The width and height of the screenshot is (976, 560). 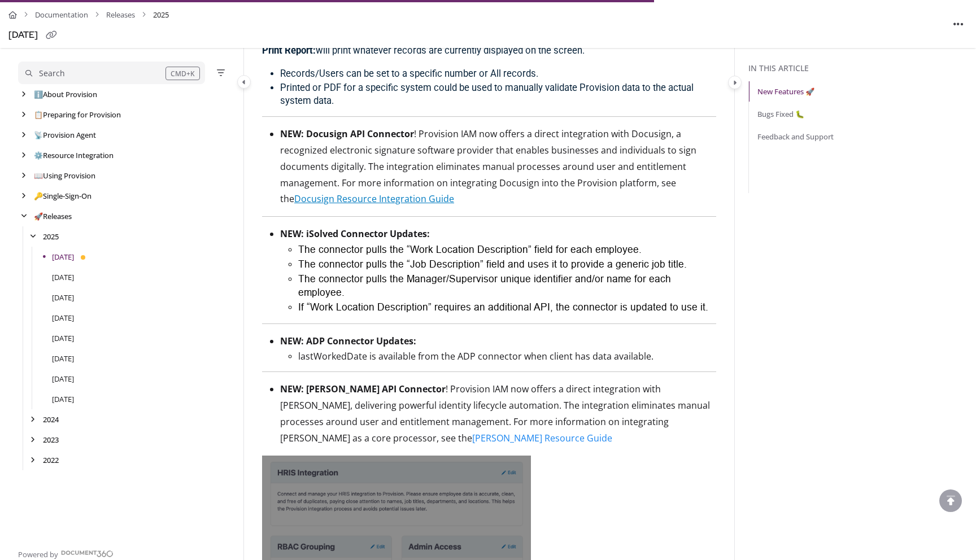 I want to click on p: lastWorkedDate is available from the ADP connector when client has data available., so click(x=507, y=356).